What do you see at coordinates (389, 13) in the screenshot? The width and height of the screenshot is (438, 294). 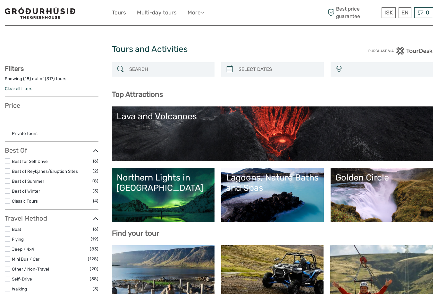 I see `span: ISK` at bounding box center [389, 13].